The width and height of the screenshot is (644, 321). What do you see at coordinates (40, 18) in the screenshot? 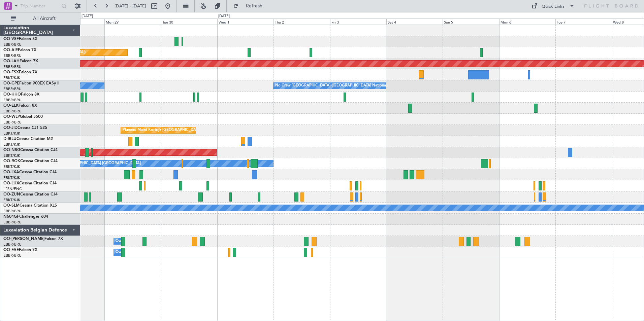
I see `button: All Aircraft` at bounding box center [40, 18].